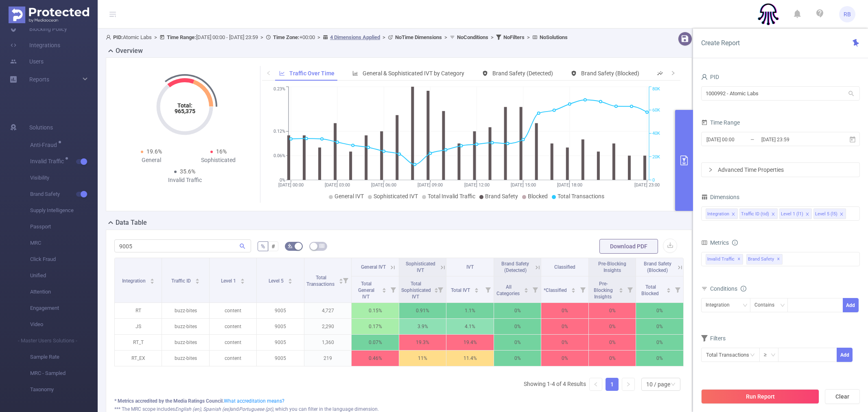  Describe the element at coordinates (508, 290) in the screenshot. I see `span: All Categories` at that location.